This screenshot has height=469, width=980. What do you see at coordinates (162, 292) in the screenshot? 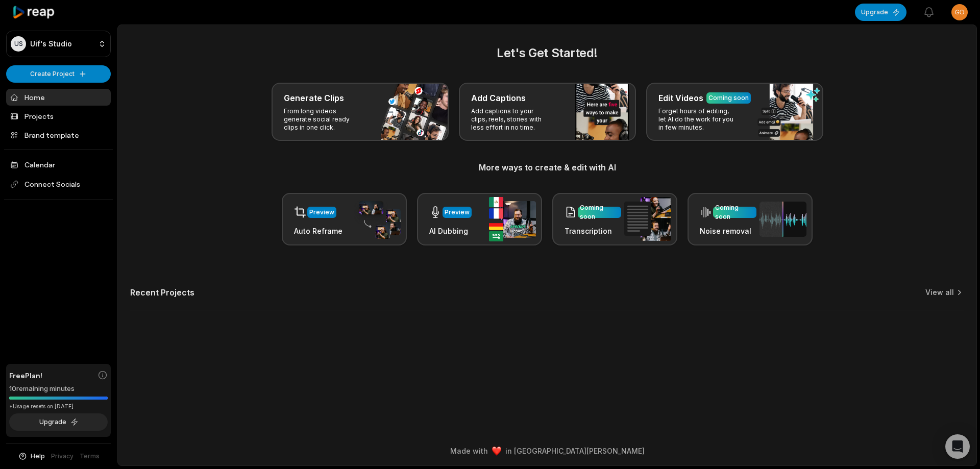
I see `h2: Recent Projects` at bounding box center [162, 292].